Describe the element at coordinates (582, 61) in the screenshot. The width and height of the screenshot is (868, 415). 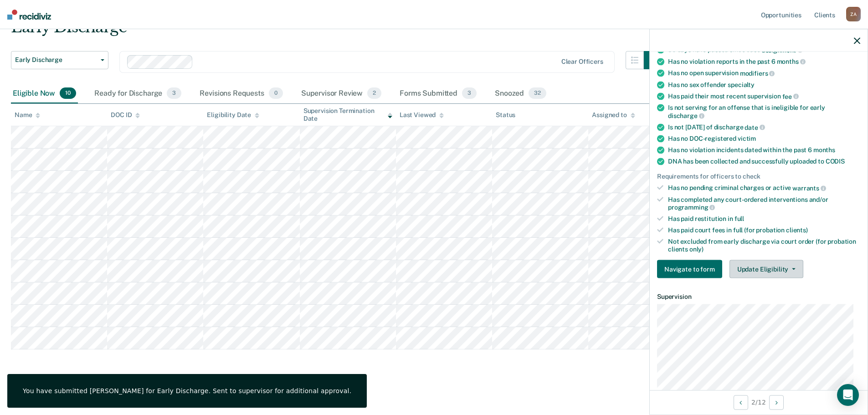
I see `div: Clear officers` at that location.